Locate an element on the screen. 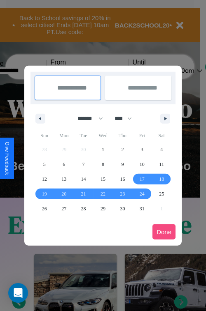  button: 24 is located at coordinates (141, 194).